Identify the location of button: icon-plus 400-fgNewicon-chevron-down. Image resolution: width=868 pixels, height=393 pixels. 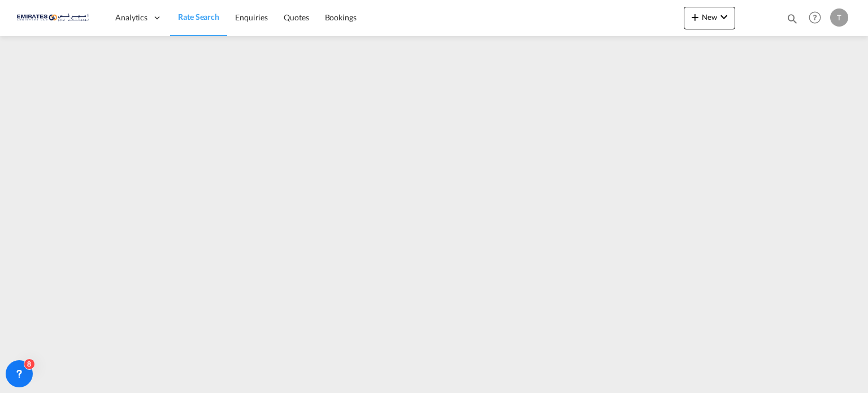
(709, 18).